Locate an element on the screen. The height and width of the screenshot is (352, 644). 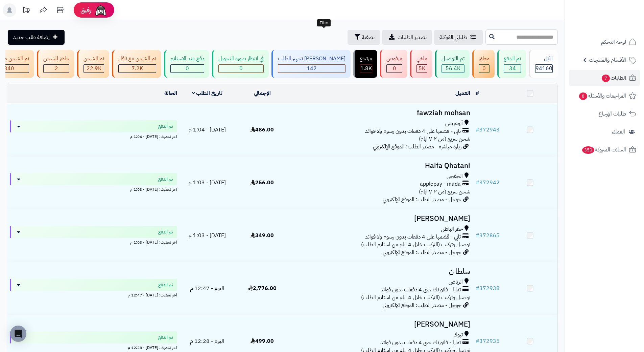
a: السلات المتروكة350 is located at coordinates (604, 150).